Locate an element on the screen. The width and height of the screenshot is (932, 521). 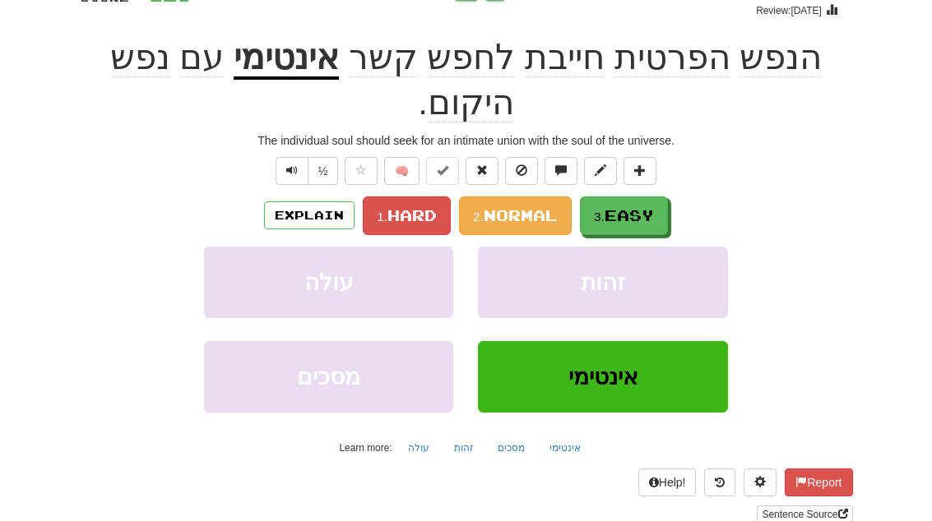
button: Round history (alt+y) is located at coordinates (720, 483).